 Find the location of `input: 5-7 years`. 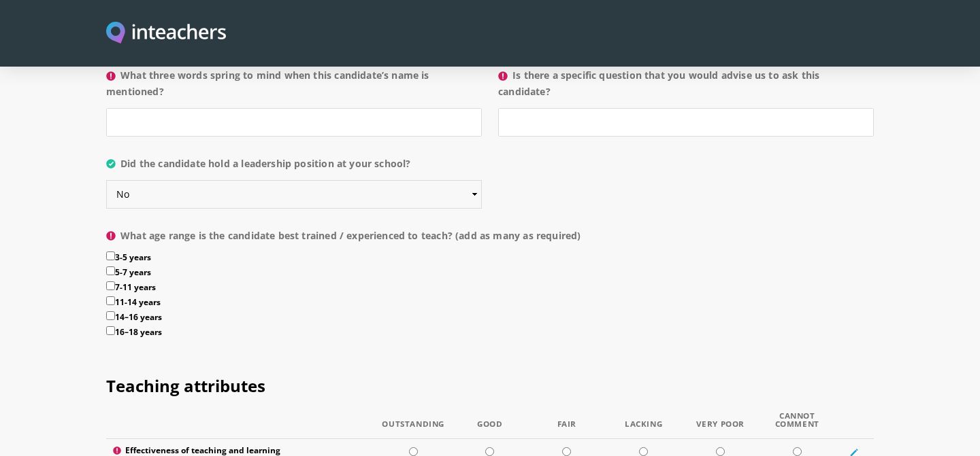

input: 5-7 years is located at coordinates (110, 271).